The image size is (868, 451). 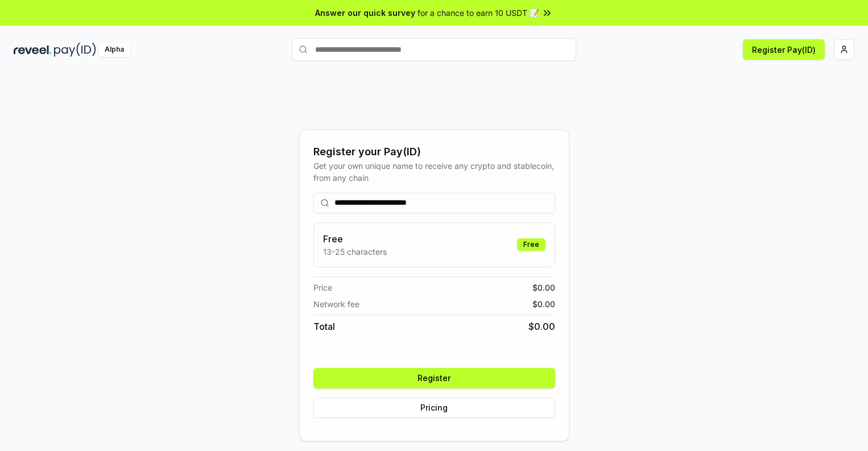 What do you see at coordinates (324, 327) in the screenshot?
I see `span: Total` at bounding box center [324, 327].